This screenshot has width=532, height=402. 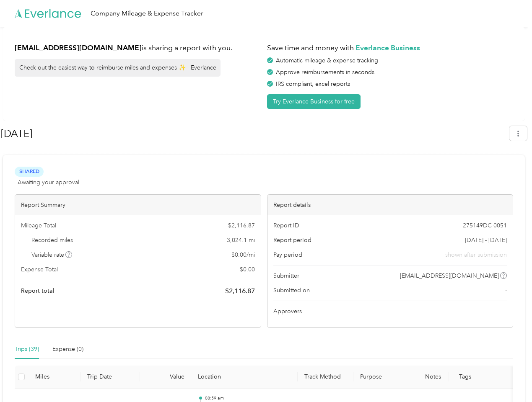 I want to click on th: Purpose, so click(x=385, y=377).